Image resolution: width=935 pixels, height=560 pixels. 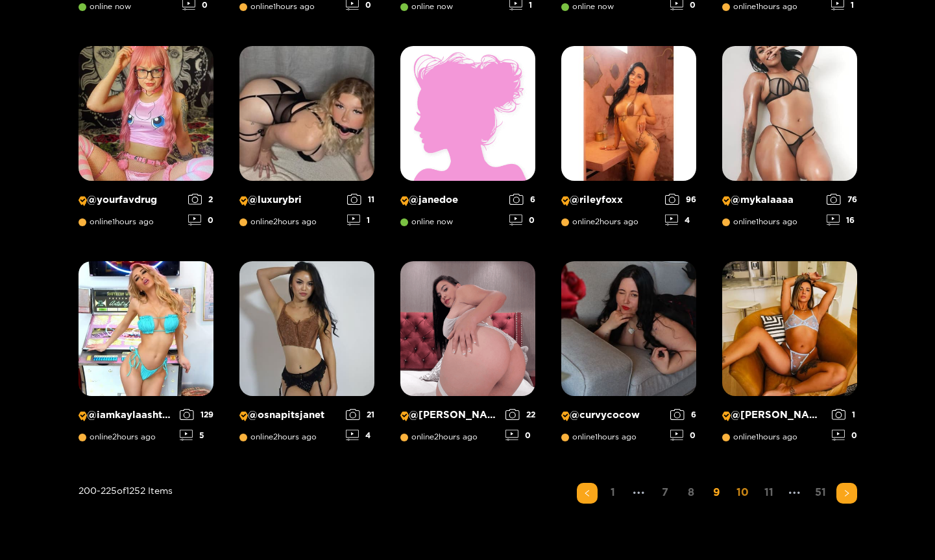 What do you see at coordinates (680, 199) in the screenshot?
I see `div: 96` at bounding box center [680, 199].